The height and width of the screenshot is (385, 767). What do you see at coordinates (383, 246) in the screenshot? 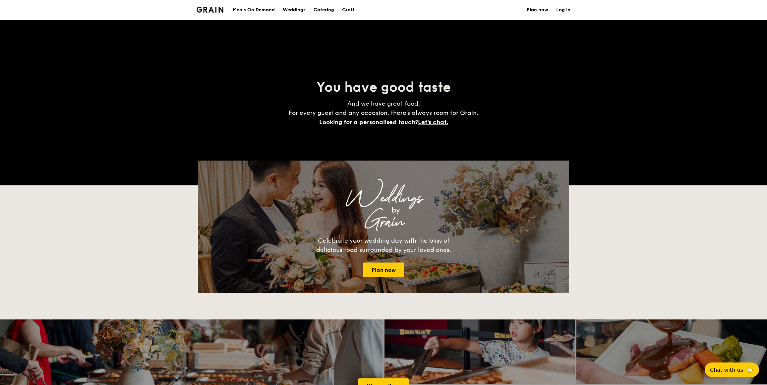
I see `div: Celebrate your wedding day with the bliss of delicious food surrounded by your loved ones.` at bounding box center [383, 246].